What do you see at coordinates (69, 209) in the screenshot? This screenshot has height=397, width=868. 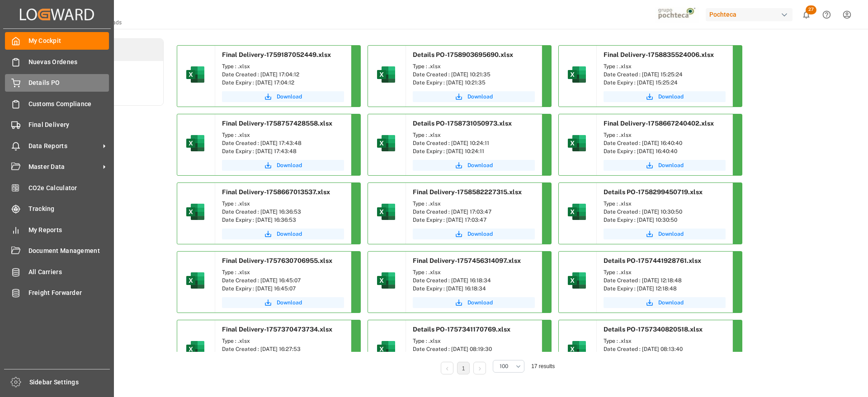 I see `span: Tracking` at bounding box center [69, 209].